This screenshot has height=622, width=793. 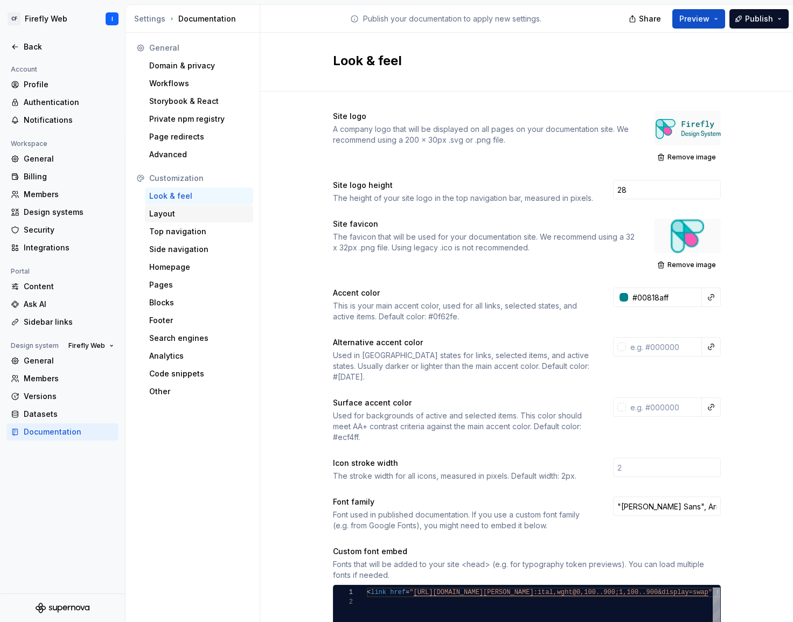 I want to click on button: Remove image, so click(x=687, y=157).